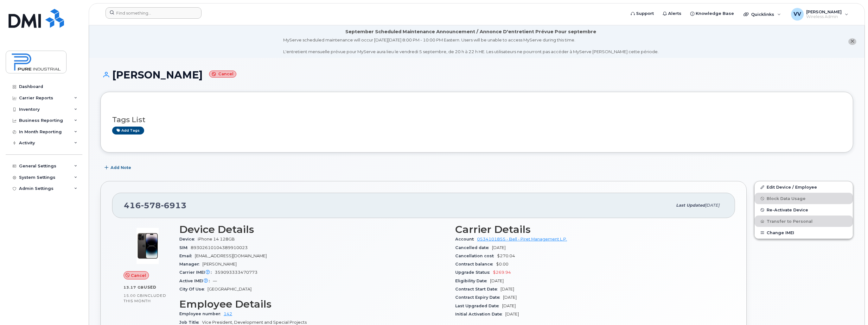 This screenshot has width=868, height=325. I want to click on span: 13.17 GB, so click(134, 287).